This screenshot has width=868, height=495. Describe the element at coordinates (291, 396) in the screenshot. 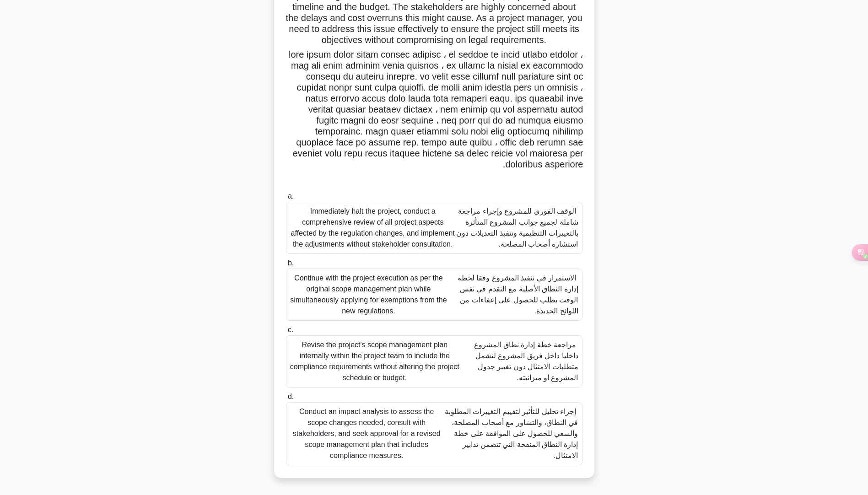

I see `span: d.` at that location.